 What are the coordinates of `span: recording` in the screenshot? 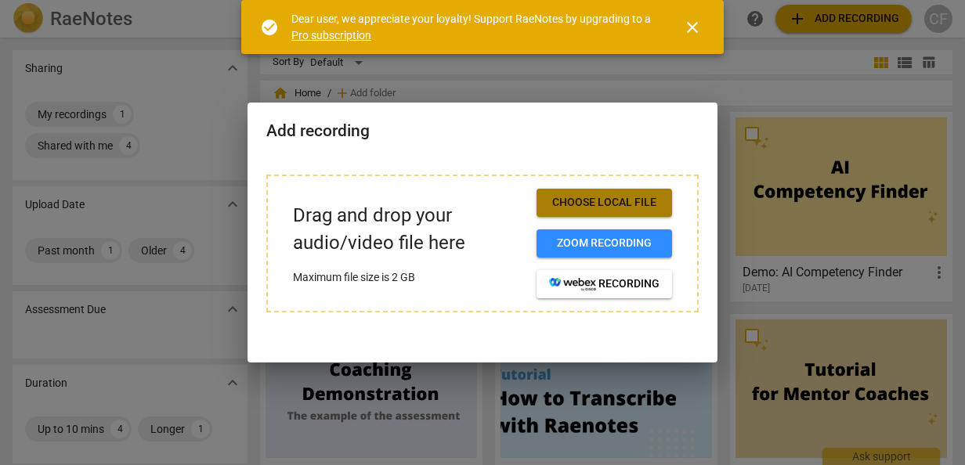 It's located at (604, 284).